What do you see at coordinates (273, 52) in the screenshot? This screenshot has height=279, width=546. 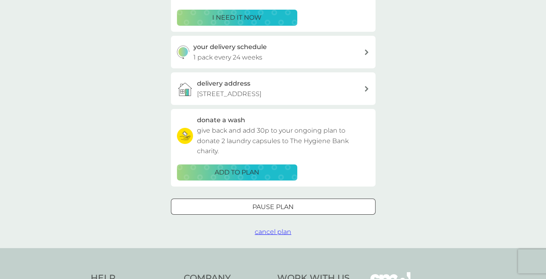 I see `button: your delivery schedule1 pack every 24 weeks` at bounding box center [273, 52].